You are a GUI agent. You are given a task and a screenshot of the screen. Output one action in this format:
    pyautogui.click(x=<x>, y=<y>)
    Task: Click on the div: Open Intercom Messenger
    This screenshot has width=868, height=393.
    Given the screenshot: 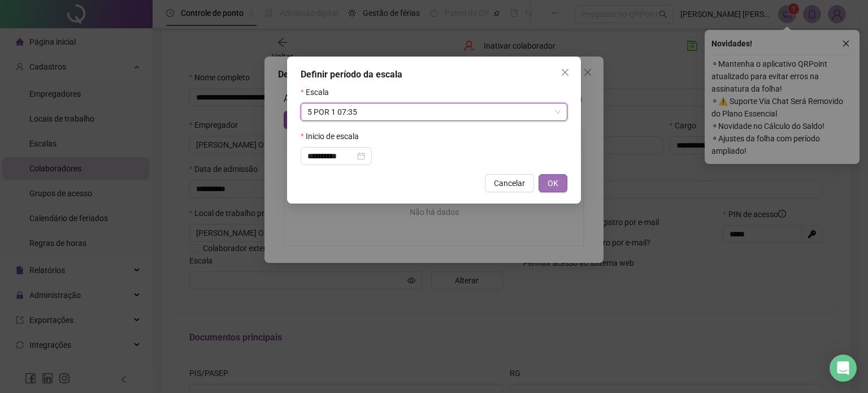 What is the action you would take?
    pyautogui.click(x=843, y=368)
    